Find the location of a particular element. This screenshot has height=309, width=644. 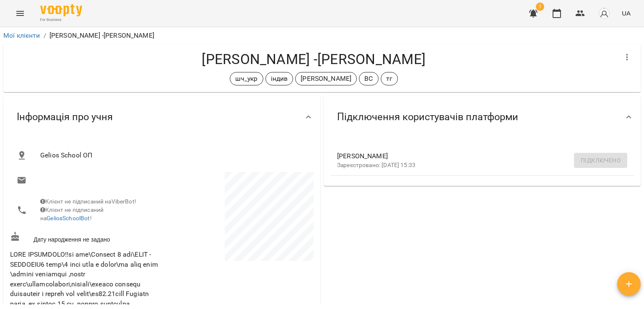

button: Menu is located at coordinates (20, 13).